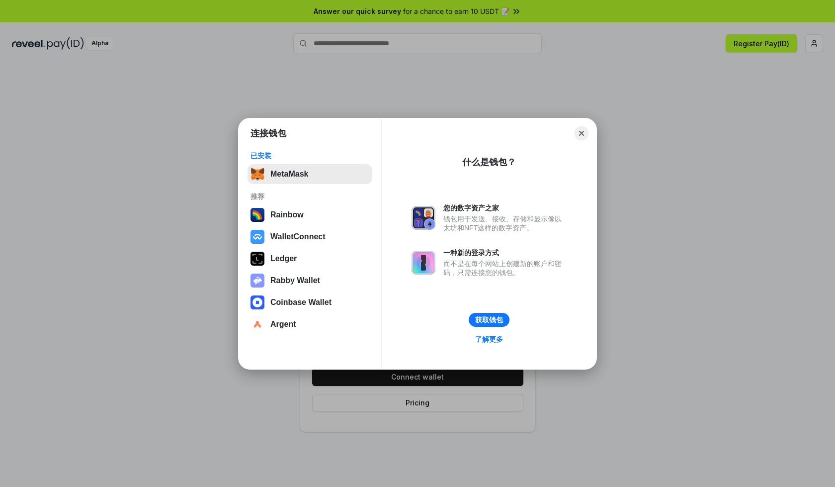  What do you see at coordinates (258, 259) in the screenshot?
I see `img: svg+xml,%3Csvg%20xmlns%3D%22http%3A%2F%2Fwww.w3.org%2F2000%2Fsvg%22%20width%3D%2228%22%20height%3...` at bounding box center [258, 259].